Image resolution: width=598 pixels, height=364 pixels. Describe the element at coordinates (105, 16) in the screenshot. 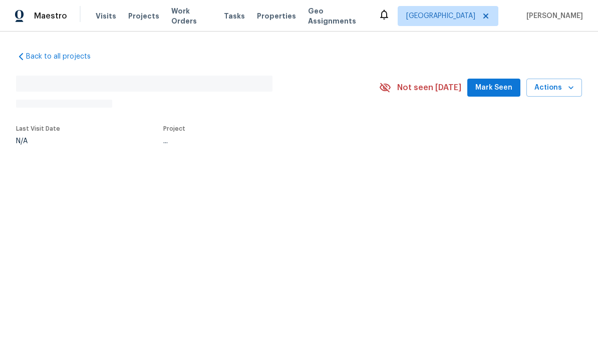

I see `span: Visits` at that location.